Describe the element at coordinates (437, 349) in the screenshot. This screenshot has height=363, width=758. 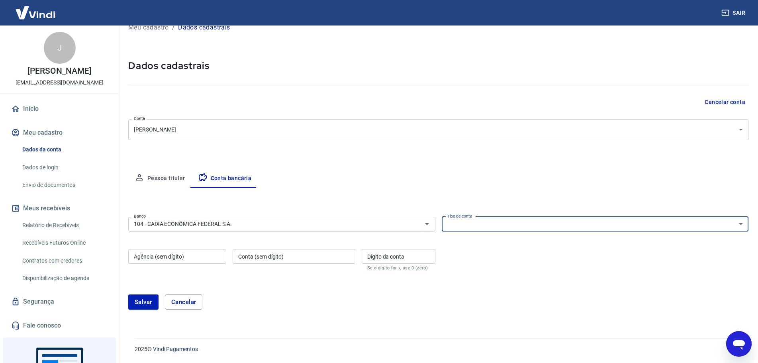
I see `p: 2025 ©` at that location.